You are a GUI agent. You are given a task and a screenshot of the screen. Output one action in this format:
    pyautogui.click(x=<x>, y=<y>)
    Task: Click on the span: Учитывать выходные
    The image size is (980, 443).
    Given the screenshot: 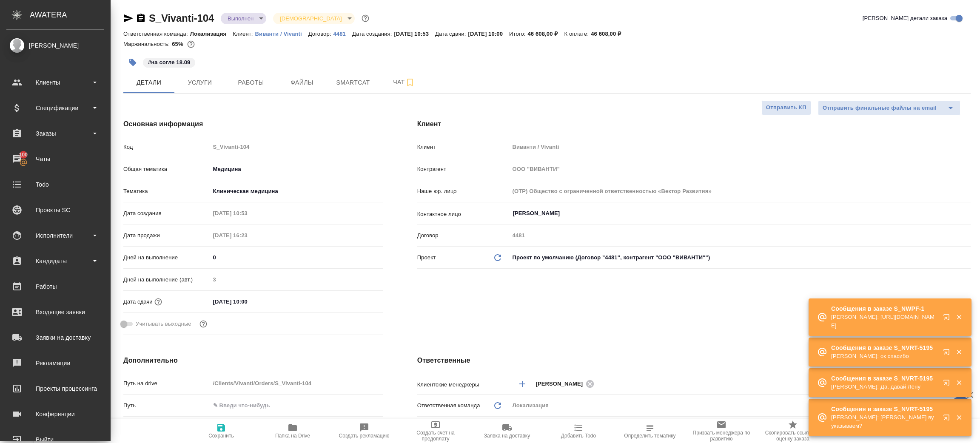 What is the action you would take?
    pyautogui.click(x=164, y=324)
    